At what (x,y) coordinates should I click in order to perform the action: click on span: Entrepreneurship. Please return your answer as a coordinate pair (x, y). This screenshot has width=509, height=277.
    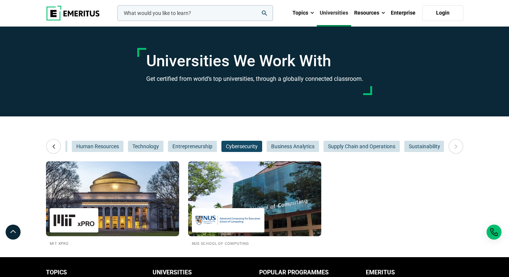
    Looking at the image, I should click on (192, 146).